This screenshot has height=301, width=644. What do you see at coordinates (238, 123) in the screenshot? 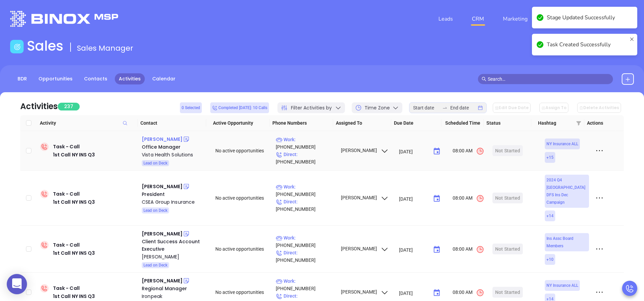
I see `th: Active Opportunity` at bounding box center [238, 123].